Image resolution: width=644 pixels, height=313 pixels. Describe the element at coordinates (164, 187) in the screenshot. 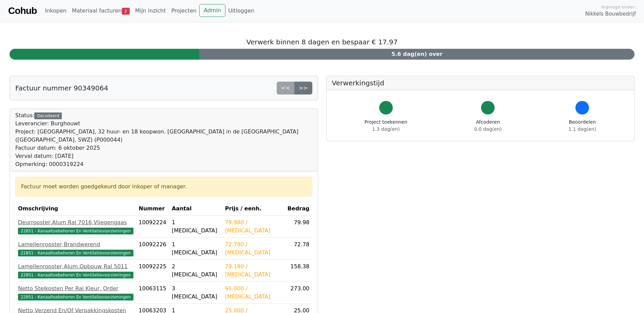

I see `div: Factuur moet worden goedgekeurd door inkoper of manager.` at that location.